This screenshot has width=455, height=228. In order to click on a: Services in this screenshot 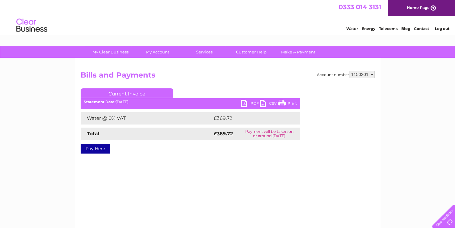, I will do `click(204, 52)`.